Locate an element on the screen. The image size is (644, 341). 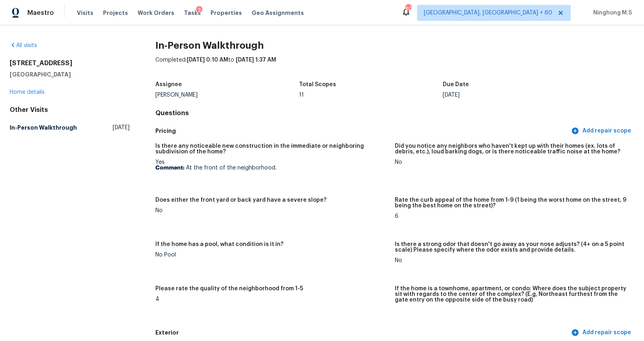
h5: Does either the front yard or back yard have a severe slope? is located at coordinates (241, 200).